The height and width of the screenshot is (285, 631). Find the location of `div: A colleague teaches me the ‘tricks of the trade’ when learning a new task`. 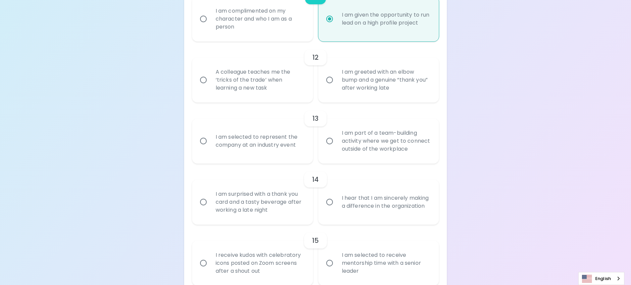

div: A colleague teaches me the ‘tricks of the trade’ when learning a new task is located at coordinates (260, 80).